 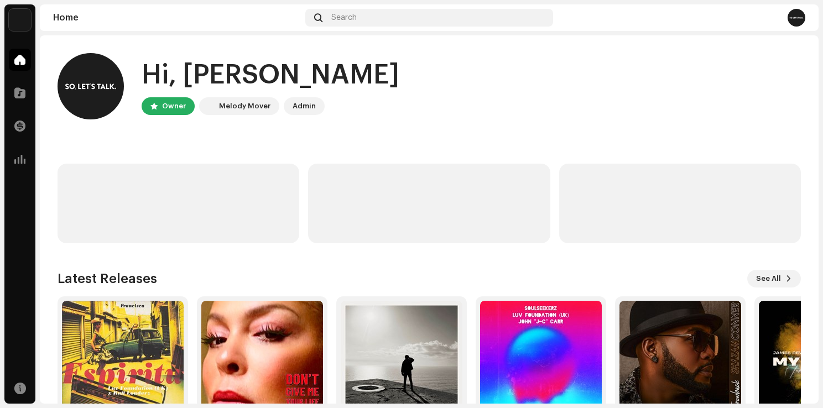 I want to click on button: See All, so click(x=774, y=279).